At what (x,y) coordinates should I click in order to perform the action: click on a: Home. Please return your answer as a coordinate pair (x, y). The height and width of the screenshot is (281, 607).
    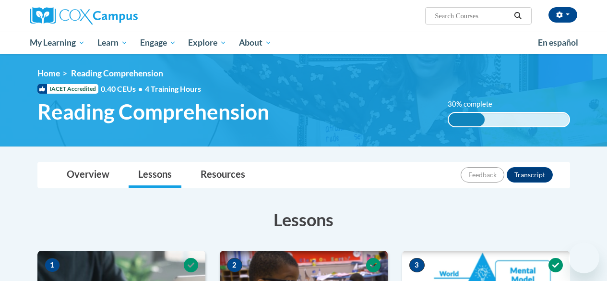
    Looking at the image, I should click on (48, 73).